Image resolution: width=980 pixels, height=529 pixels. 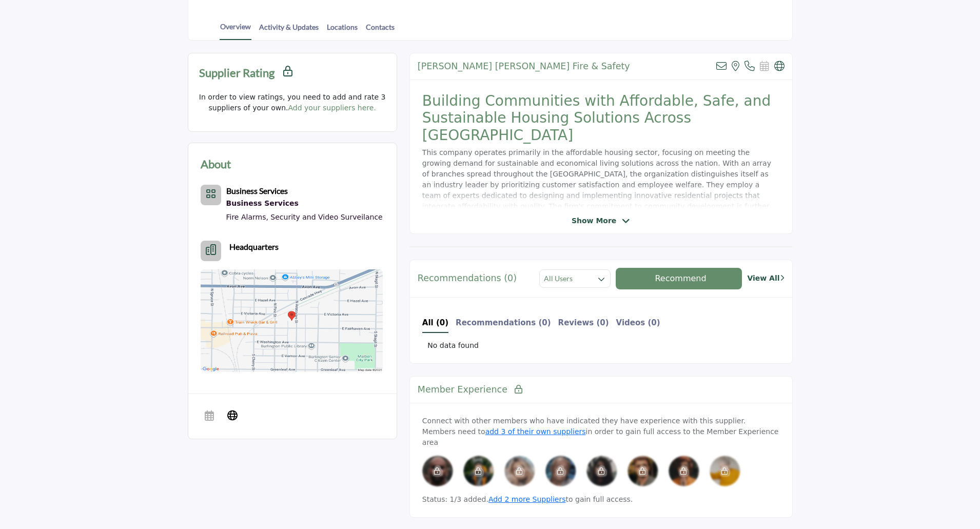 What do you see at coordinates (584, 323) in the screenshot?
I see `b: Reviews (0)` at bounding box center [584, 323].